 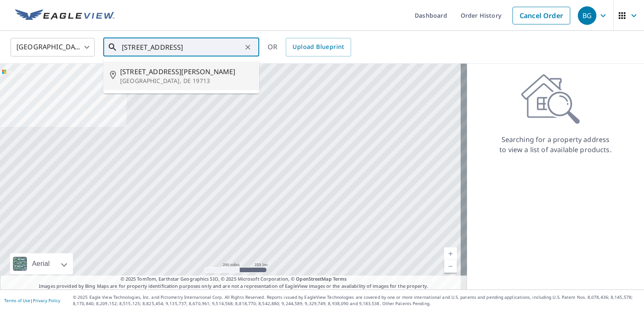 I want to click on p: Searching for a property address to view a list of available products., so click(x=555, y=144).